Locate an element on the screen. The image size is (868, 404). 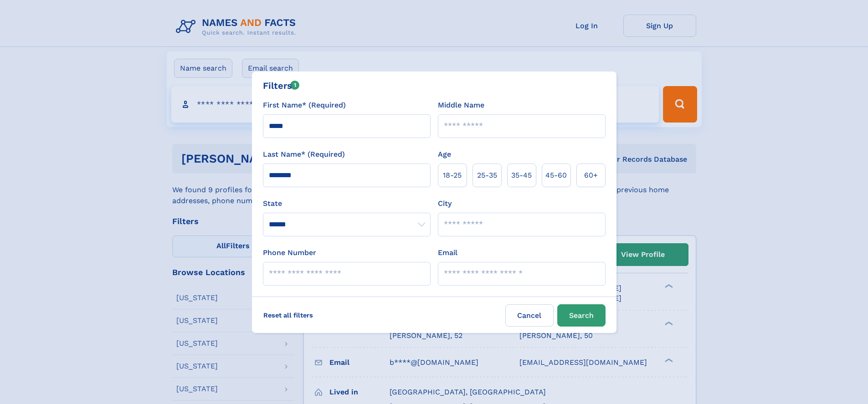
label: Reset all filters is located at coordinates (288, 315).